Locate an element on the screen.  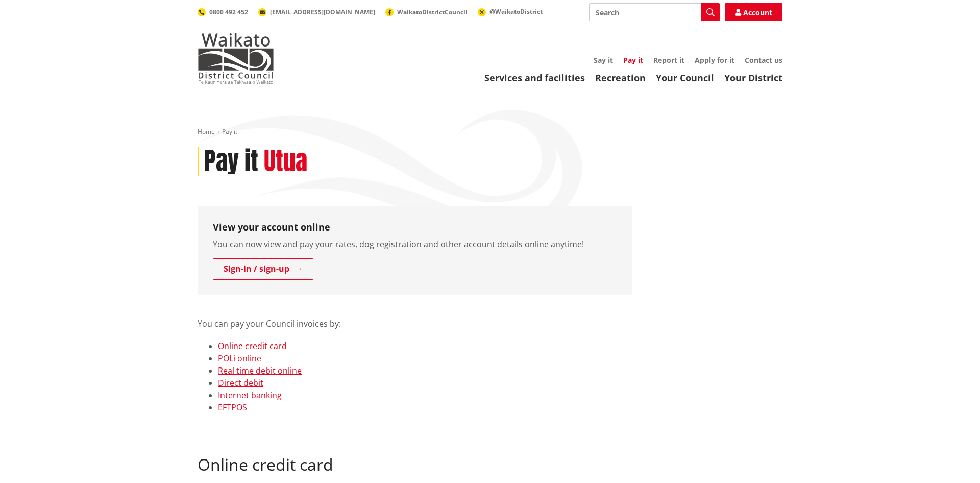
nav: breadcrumb is located at coordinates (490, 132).